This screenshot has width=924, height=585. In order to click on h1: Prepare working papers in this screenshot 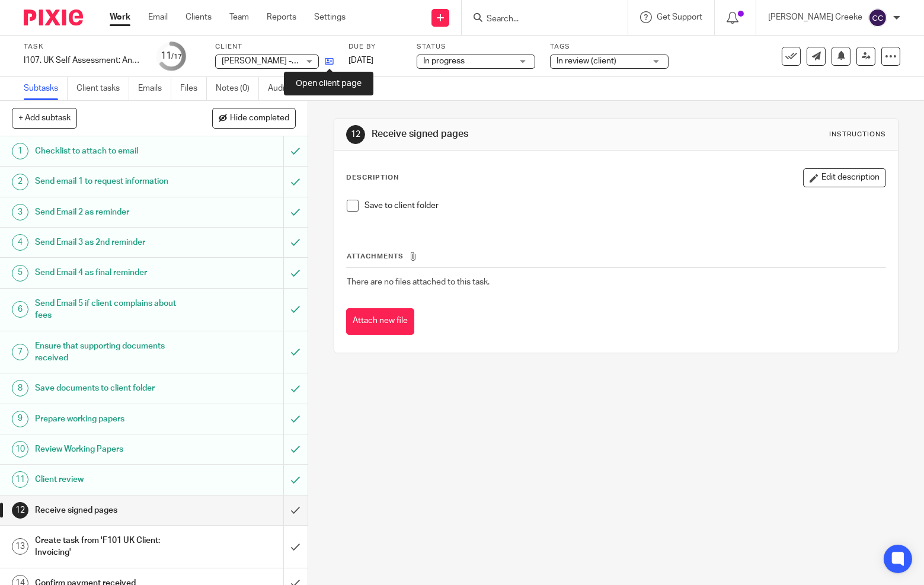, I will do `click(114, 419)`.